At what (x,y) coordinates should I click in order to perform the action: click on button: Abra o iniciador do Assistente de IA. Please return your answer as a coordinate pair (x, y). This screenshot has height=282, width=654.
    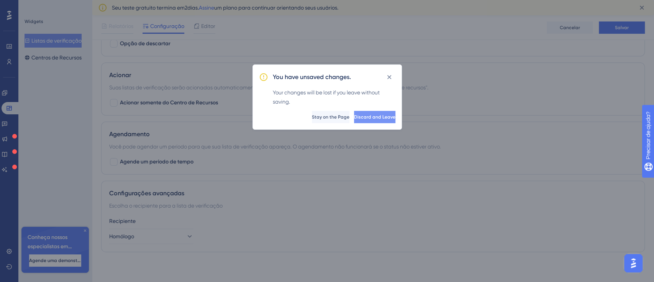
    Looking at the image, I should click on (11, 11).